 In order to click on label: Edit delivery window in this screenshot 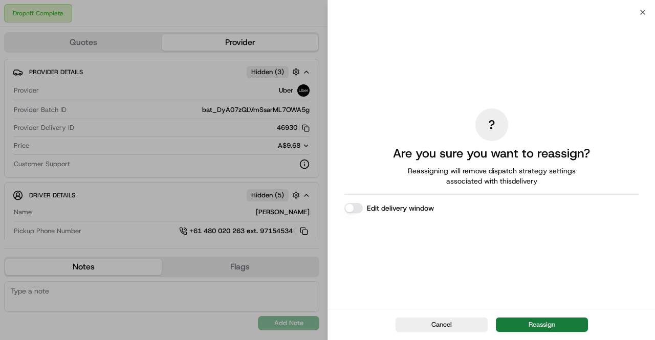, I will do `click(400, 208)`.